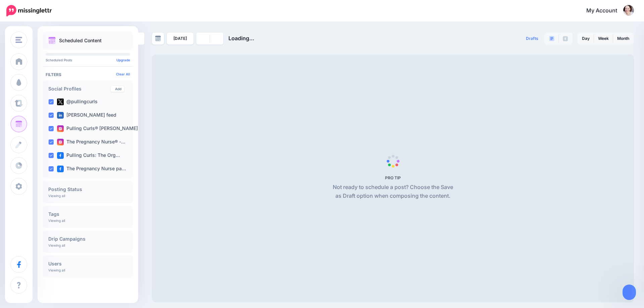 Image resolution: width=644 pixels, height=308 pixels. What do you see at coordinates (88, 239) in the screenshot?
I see `h4: Drip Campaigns` at bounding box center [88, 239].